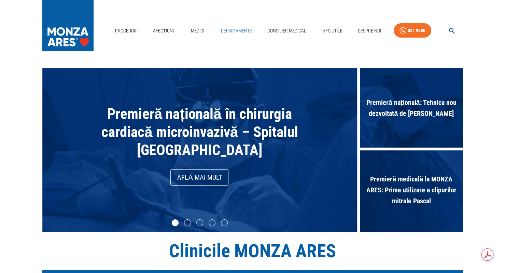 This screenshot has width=505, height=273. What do you see at coordinates (200, 222) in the screenshot?
I see `li: slide item 3` at bounding box center [200, 222].